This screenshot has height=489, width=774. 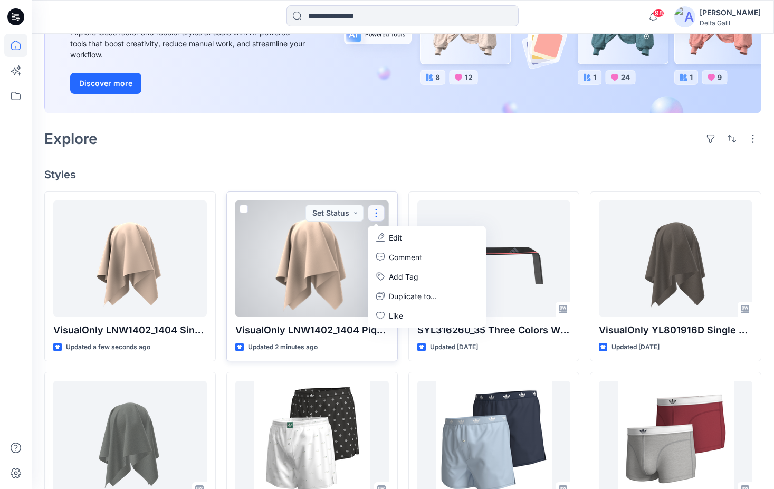 What do you see at coordinates (396, 315) in the screenshot?
I see `p: Like` at bounding box center [396, 315].